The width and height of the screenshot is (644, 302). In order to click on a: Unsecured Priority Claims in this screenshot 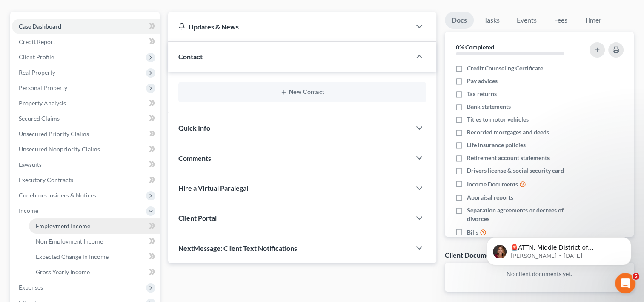, I will do `click(86, 134)`.